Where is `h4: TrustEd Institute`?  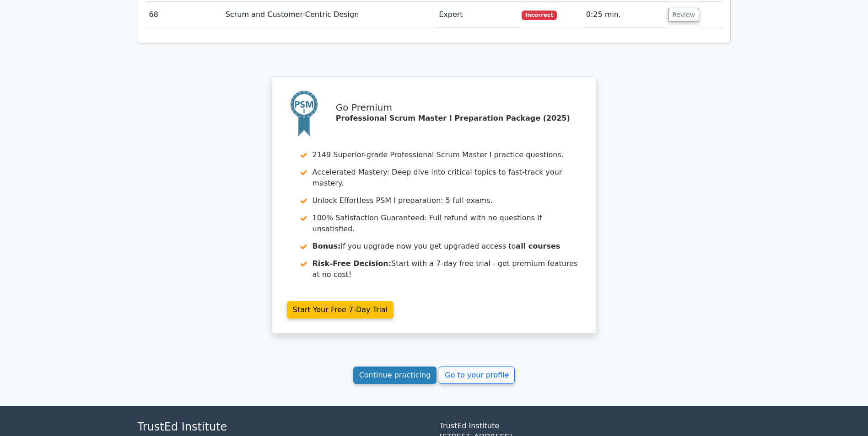
h4: TrustEd Institute is located at coordinates (283, 427).